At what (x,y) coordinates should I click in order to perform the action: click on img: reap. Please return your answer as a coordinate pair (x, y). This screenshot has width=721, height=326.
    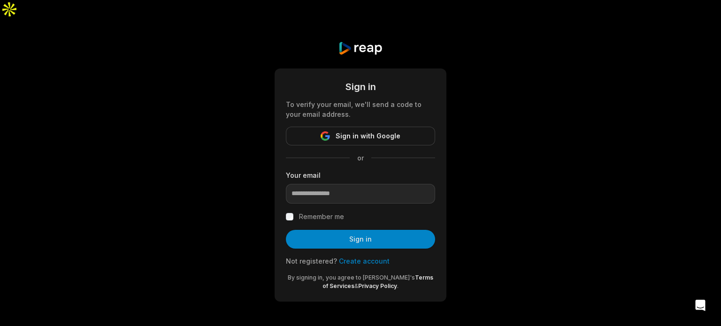
    Looking at the image, I should click on (360, 48).